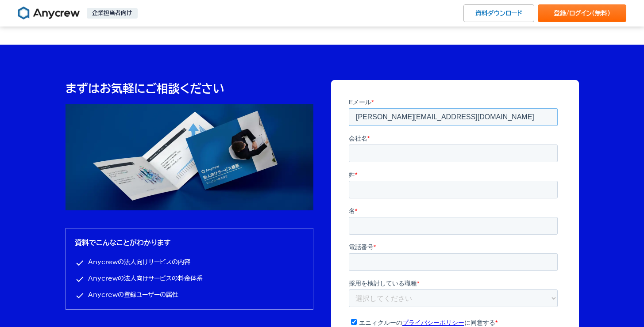 This screenshot has height=327, width=644. Describe the element at coordinates (85, 225) in the screenshot. I see `a: プライバシーポリシー` at that location.